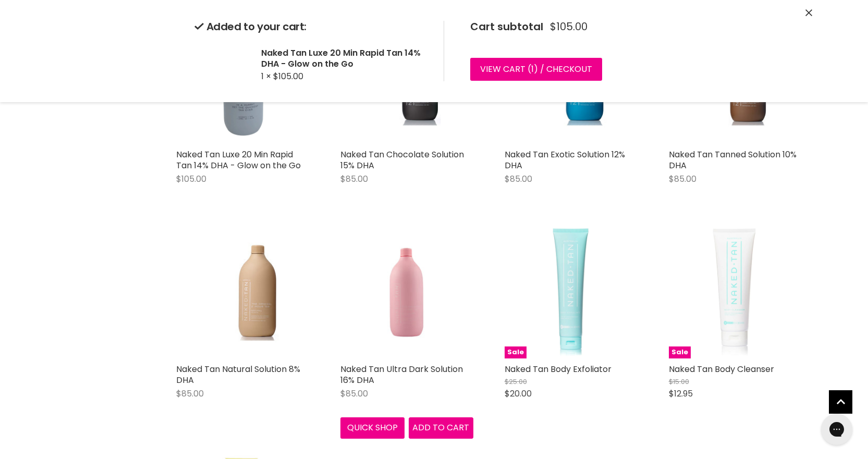  I want to click on a: Naked Tan Tanned Solution 10% DHA, so click(732, 160).